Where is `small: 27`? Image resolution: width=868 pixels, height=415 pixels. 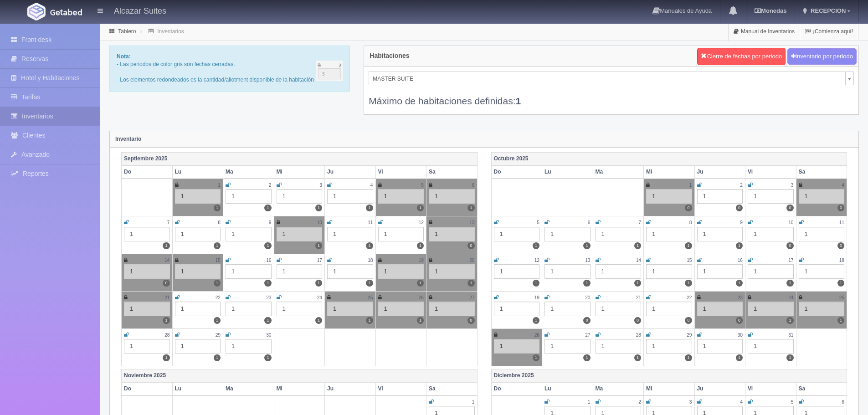
small: 27 is located at coordinates (588, 335).